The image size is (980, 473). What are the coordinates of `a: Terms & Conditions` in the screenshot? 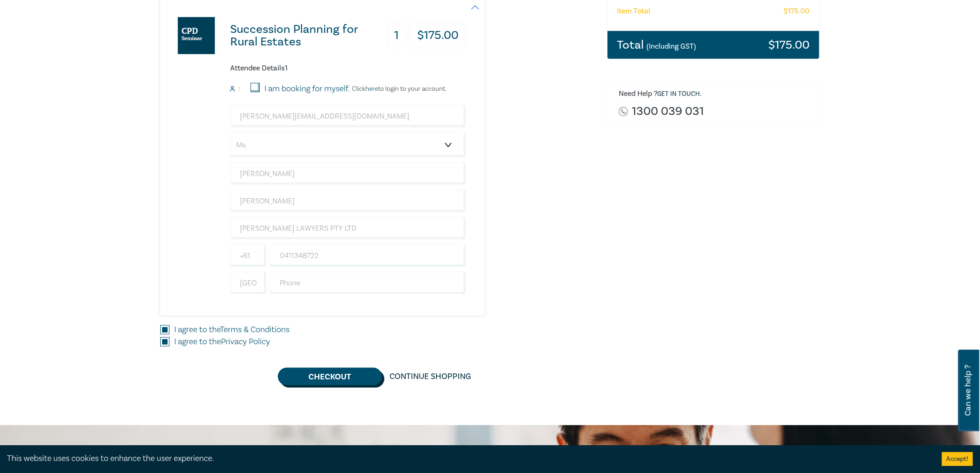 It's located at (255, 329).